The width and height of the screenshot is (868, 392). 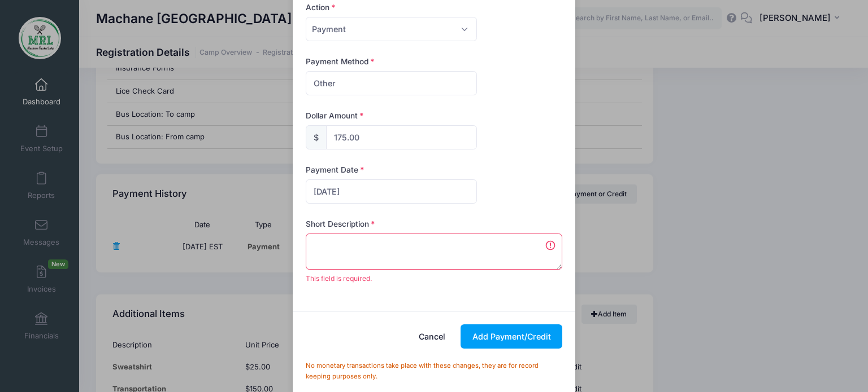 I want to click on small: No monetary transactions take place with these changes, they are for record keeping purposes only., so click(x=422, y=371).